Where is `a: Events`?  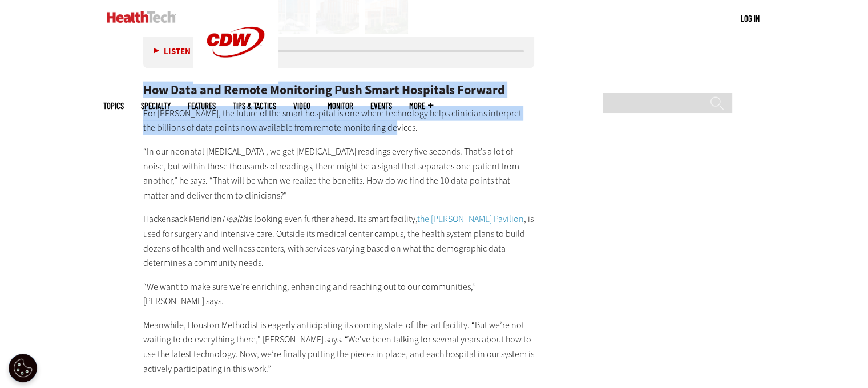
a: Events is located at coordinates (381, 106).